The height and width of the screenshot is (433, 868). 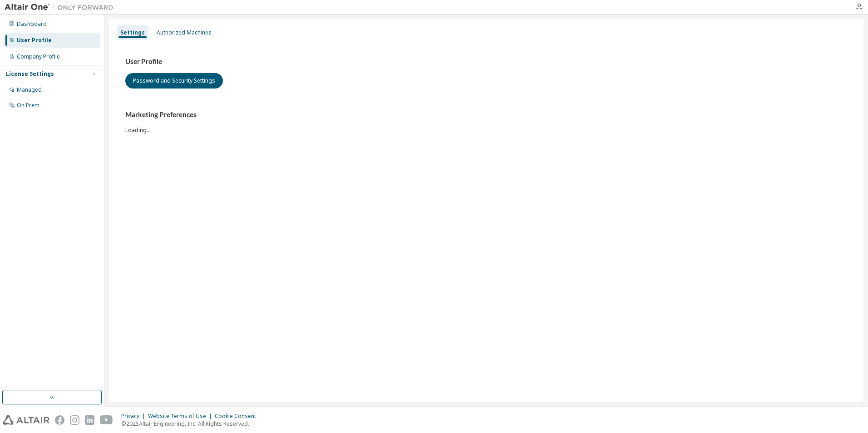 What do you see at coordinates (174, 81) in the screenshot?
I see `button: Password and Security Settings` at bounding box center [174, 81].